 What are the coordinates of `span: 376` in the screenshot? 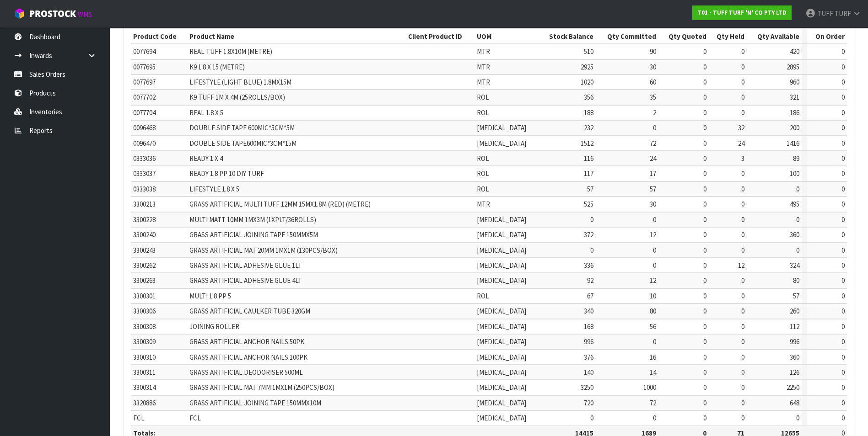 It's located at (588, 357).